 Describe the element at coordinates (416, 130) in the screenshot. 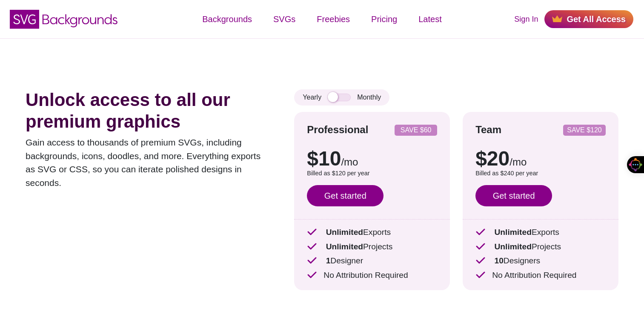

I see `p: SAVE $60` at that location.